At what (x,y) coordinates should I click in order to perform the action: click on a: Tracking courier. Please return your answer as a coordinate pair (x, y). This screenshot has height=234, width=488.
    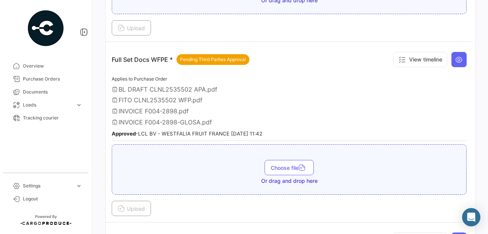
    Looking at the image, I should click on (46, 118).